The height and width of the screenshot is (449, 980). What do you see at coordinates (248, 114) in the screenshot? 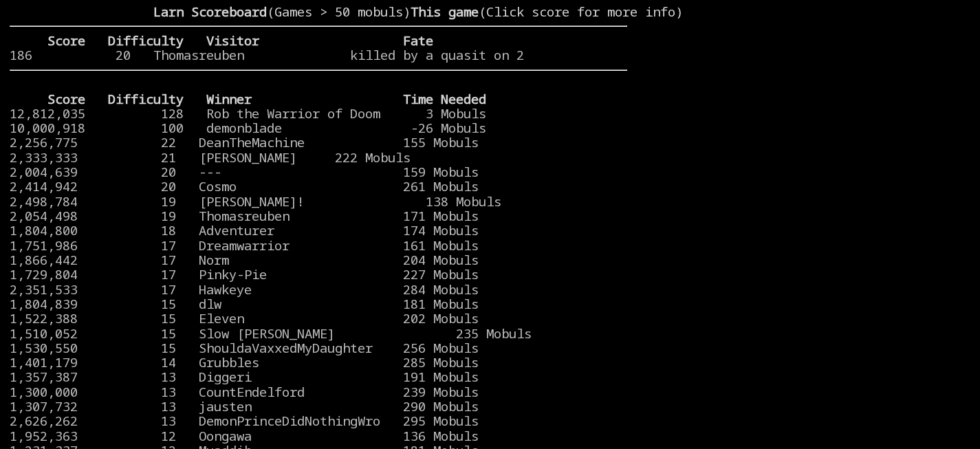
I see `a: 12,812,035 128 Rob the Warrior of Doom 3 Mobuls` at bounding box center [248, 114].